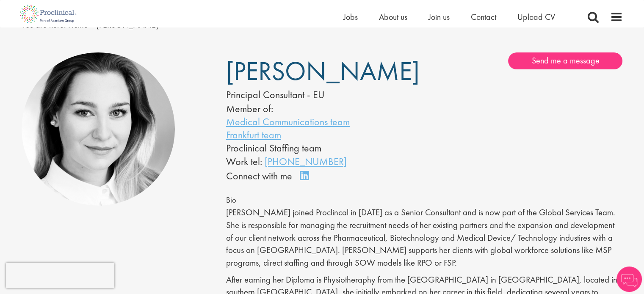 The width and height of the screenshot is (644, 294). What do you see at coordinates (484, 17) in the screenshot?
I see `a: Contact` at bounding box center [484, 17].